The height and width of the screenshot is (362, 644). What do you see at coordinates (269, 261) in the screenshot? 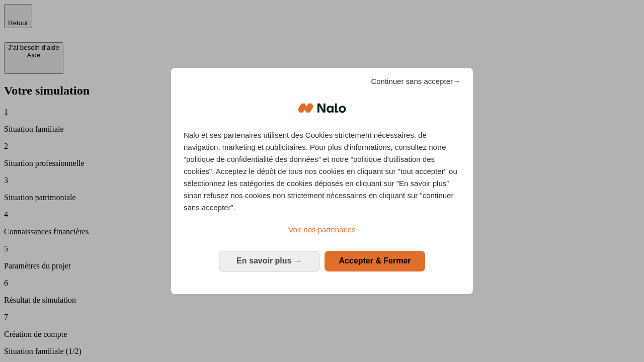
I see `button: En savoir plus: Configurer vos consentements` at bounding box center [269, 261].